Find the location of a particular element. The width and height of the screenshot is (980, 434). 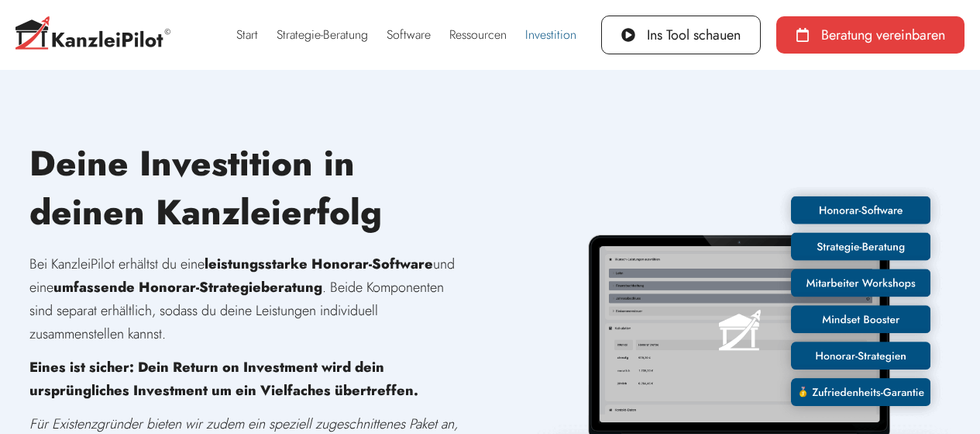

a: Beratung vereinbaren is located at coordinates (870, 35).